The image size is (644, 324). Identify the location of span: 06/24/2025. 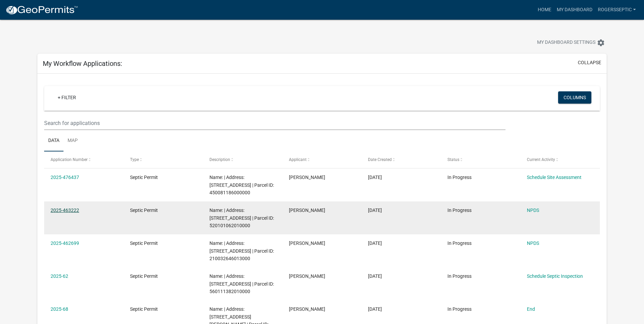
(375, 309).